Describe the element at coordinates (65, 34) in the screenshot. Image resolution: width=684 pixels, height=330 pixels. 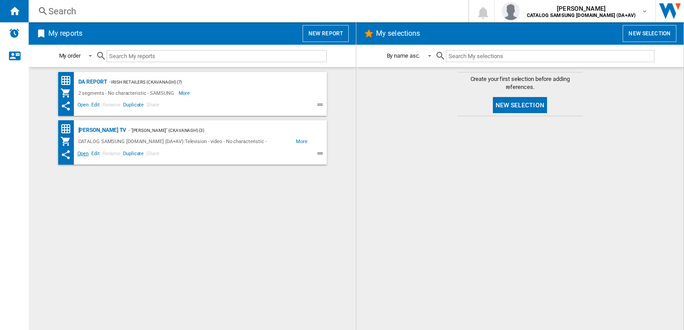
I see `h2: My reports` at that location.